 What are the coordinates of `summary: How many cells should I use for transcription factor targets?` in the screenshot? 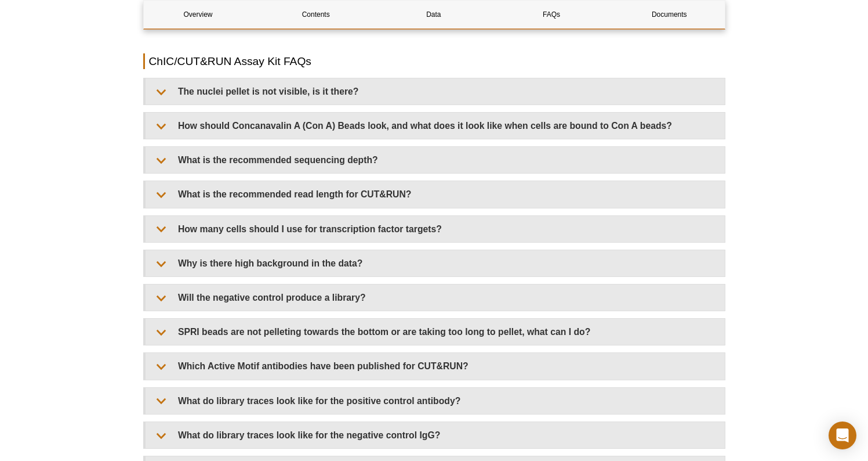 It's located at (435, 229).